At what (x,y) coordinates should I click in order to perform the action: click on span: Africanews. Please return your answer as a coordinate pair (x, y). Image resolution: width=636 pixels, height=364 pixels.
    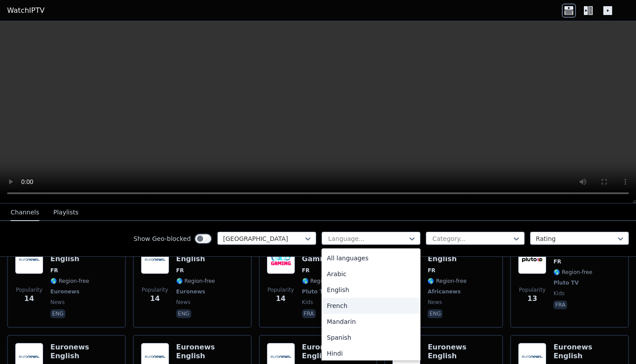
    Looking at the image, I should click on (444, 292).